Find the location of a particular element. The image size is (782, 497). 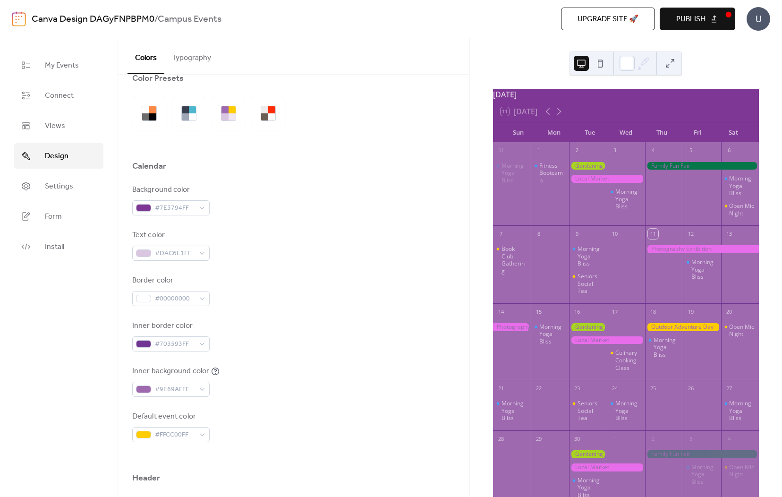

button: Typography is located at coordinates (191, 56).